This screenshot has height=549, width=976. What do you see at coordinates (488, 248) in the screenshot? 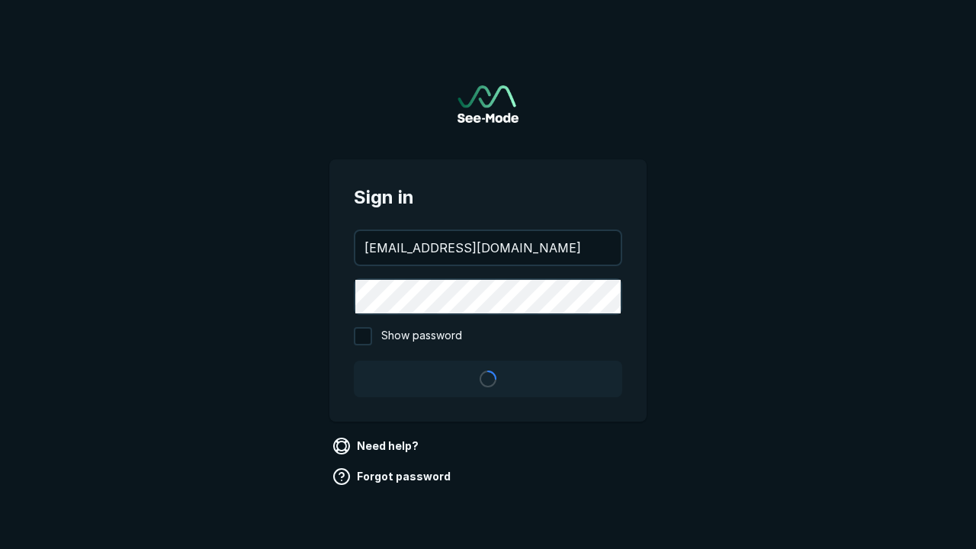
I see `input: your@email.com` at bounding box center [488, 248].